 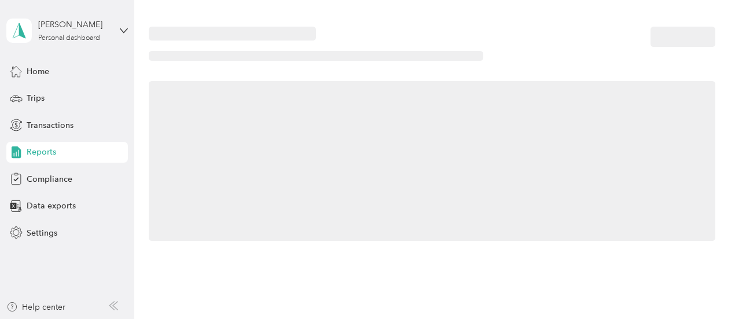 What do you see at coordinates (49, 179) in the screenshot?
I see `span: Compliance` at bounding box center [49, 179].